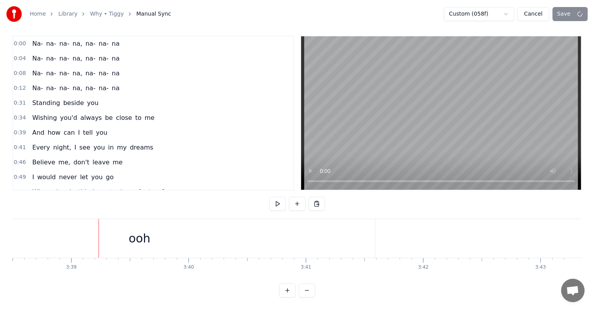 This screenshot has height=310, width=594. Describe the element at coordinates (91, 118) in the screenshot. I see `span: always` at that location.